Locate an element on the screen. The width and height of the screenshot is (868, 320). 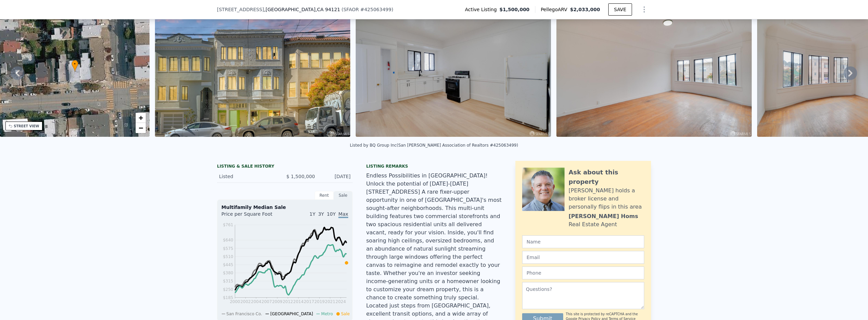
tspan: $761 is located at coordinates (228, 225).